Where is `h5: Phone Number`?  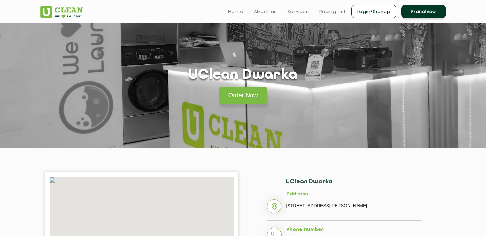 h5: Phone Number is located at coordinates (354, 230).